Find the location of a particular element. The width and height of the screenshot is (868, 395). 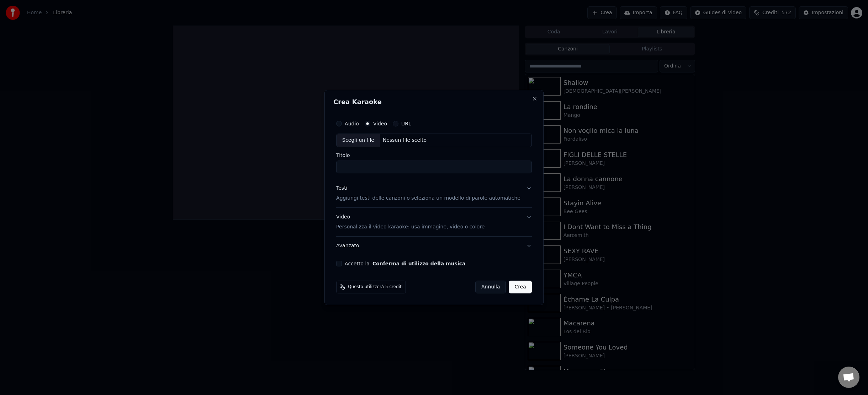

button: Avanzato is located at coordinates (434, 246).